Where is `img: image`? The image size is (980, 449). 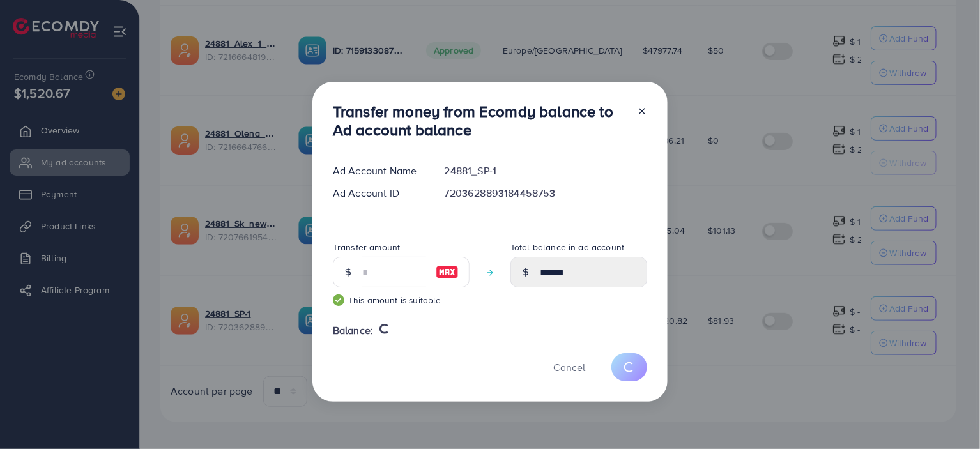
img: image is located at coordinates (448, 272).